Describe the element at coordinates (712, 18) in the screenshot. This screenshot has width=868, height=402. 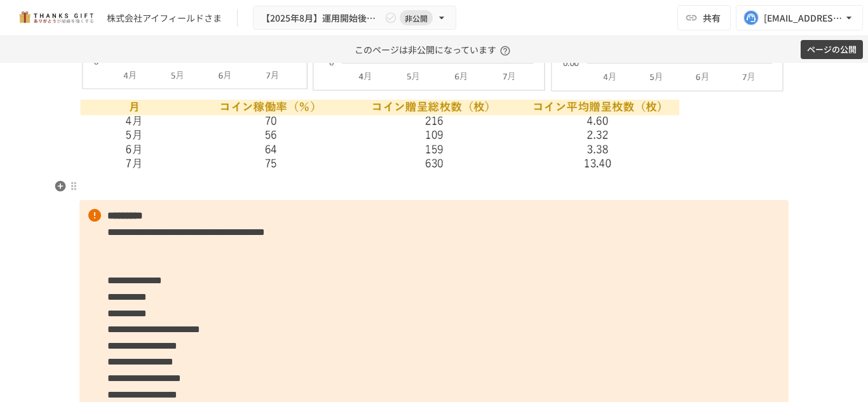
I see `span: 共有` at that location.